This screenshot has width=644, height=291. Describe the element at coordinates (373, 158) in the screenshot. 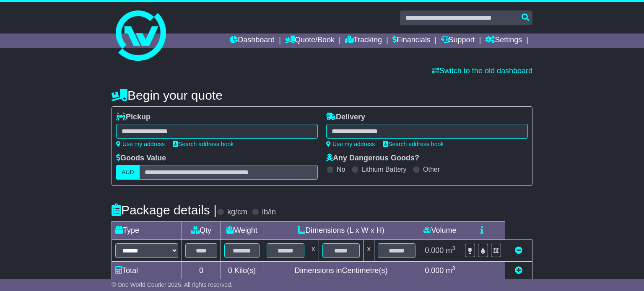

I see `label: Any Dangerous Goods?` at that location.